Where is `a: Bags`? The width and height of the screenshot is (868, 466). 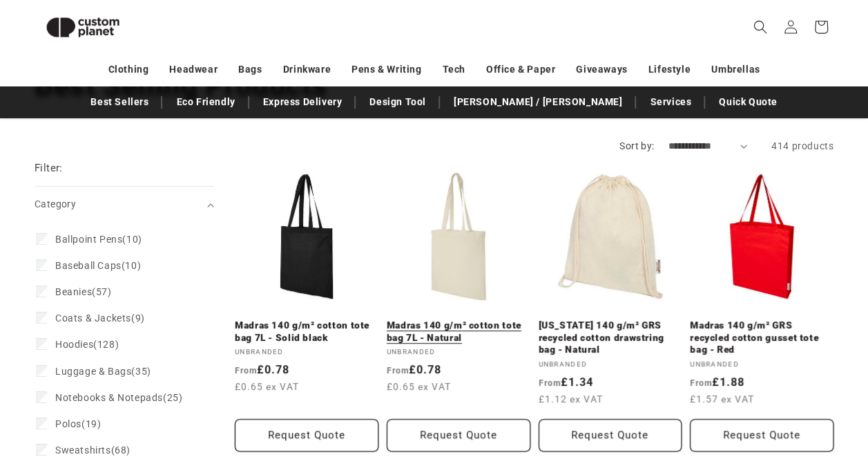 a: Bags is located at coordinates (250, 69).